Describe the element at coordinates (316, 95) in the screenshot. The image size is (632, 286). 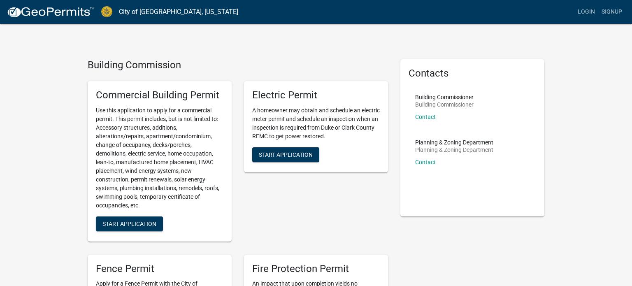
I see `h5: Electric Permit` at that location.